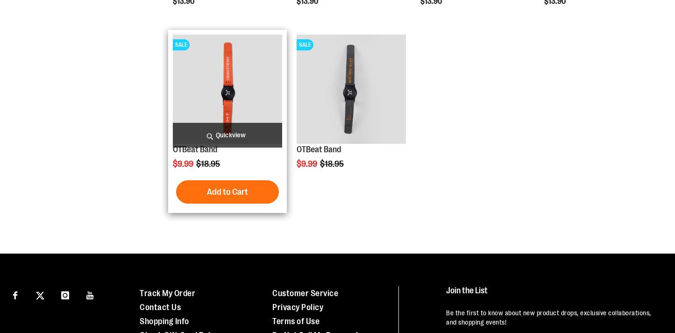 This screenshot has height=333, width=675. What do you see at coordinates (40, 294) in the screenshot?
I see `a: Visit our X page` at bounding box center [40, 294].